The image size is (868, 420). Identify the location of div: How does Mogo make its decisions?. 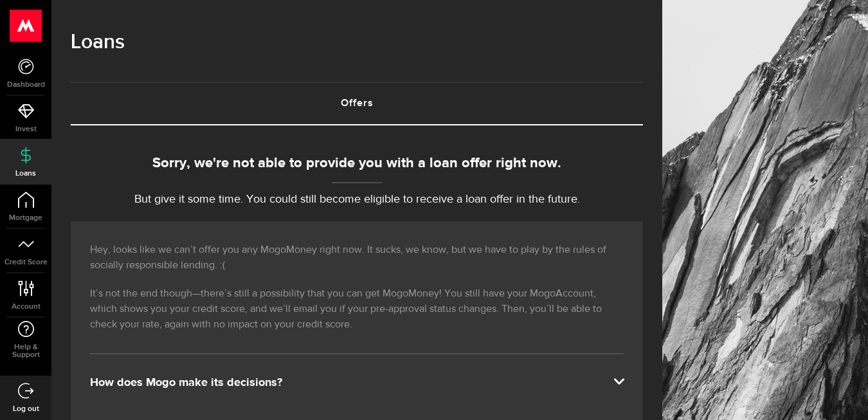
(357, 382).